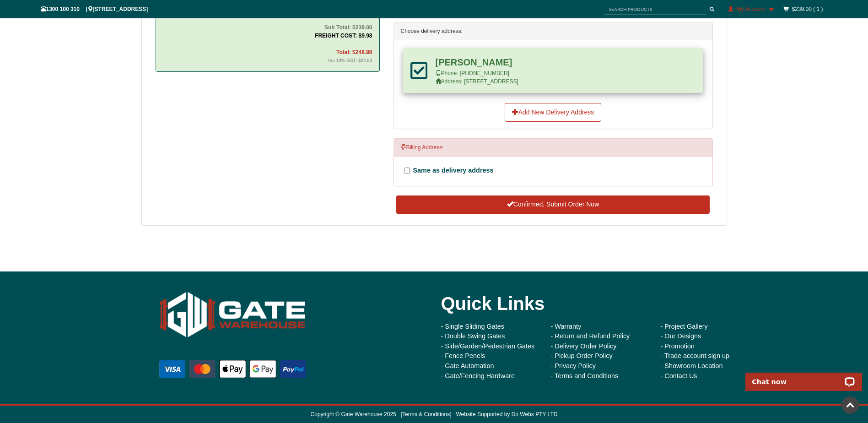 Image resolution: width=868 pixels, height=423 pixels. I want to click on a: - Trade account sign up, so click(695, 356).